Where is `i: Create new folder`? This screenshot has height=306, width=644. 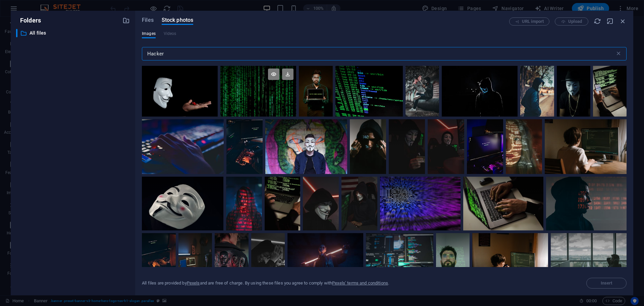
i: Create new folder is located at coordinates (126, 20).